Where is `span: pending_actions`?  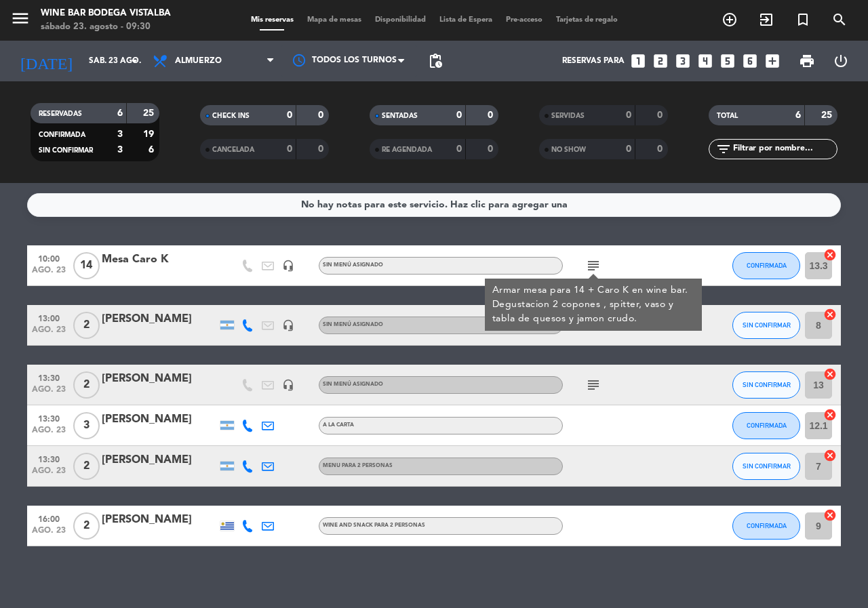
span: pending_actions is located at coordinates (435, 61).